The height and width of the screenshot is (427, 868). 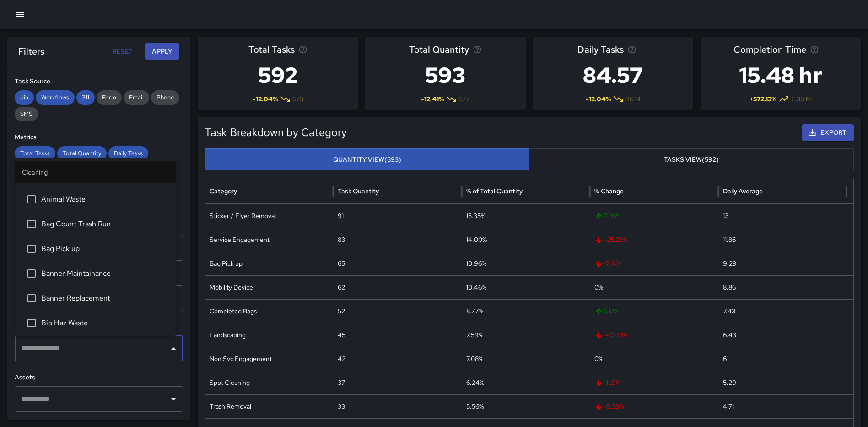 What do you see at coordinates (99, 82) in the screenshot?
I see `h6: Task Source` at bounding box center [99, 82].